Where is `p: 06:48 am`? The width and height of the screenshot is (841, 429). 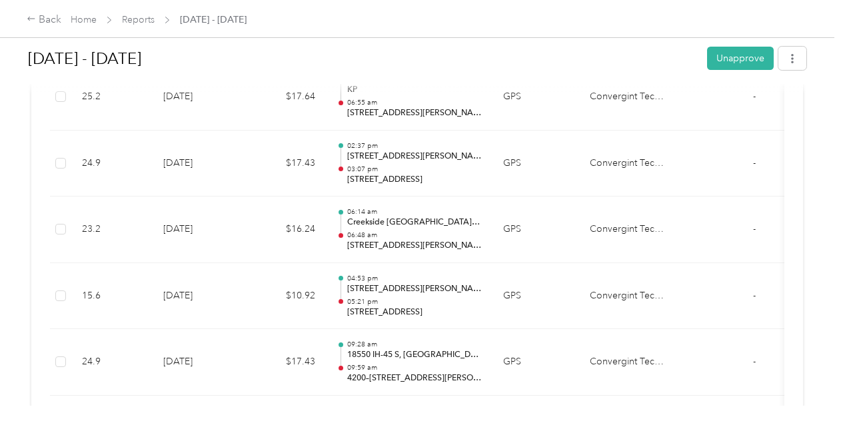 p: 06:48 am is located at coordinates (415, 235).